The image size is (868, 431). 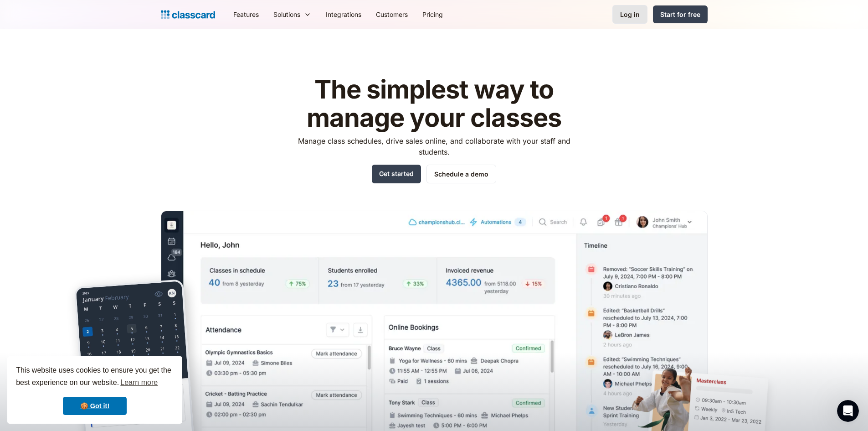 I want to click on h1: The simplest way to manage your classes, so click(x=434, y=103).